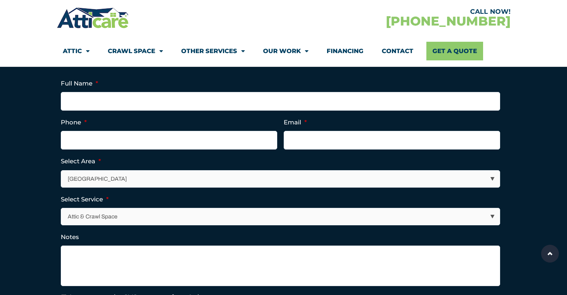  I want to click on label: Email, so click(295, 122).